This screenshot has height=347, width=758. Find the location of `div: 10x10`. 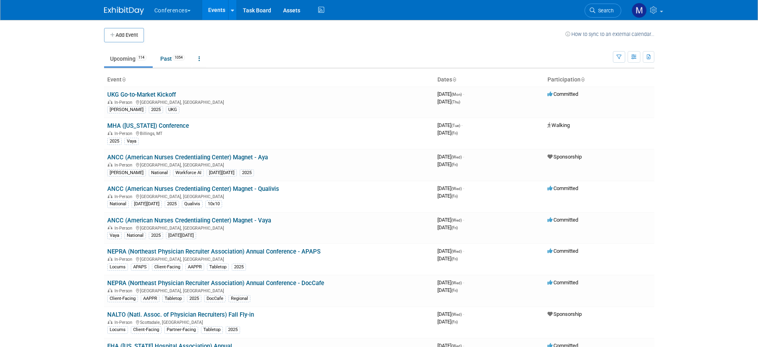

div: 10x10 is located at coordinates (214, 204).